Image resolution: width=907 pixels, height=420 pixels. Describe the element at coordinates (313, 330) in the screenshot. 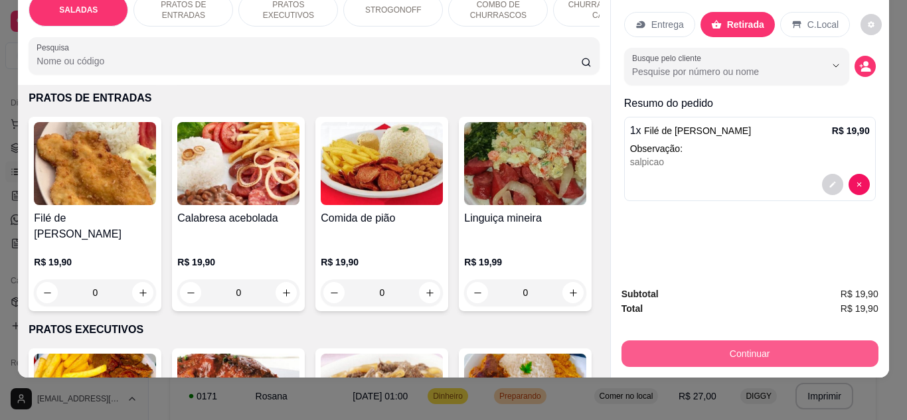

I see `p: PRATOS EXECUTIVOS` at that location.